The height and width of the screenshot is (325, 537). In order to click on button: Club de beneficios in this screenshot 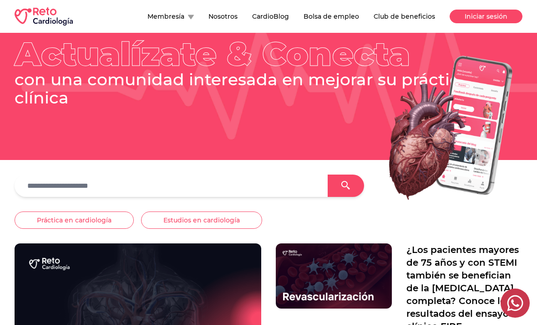, I will do `click(404, 16)`.